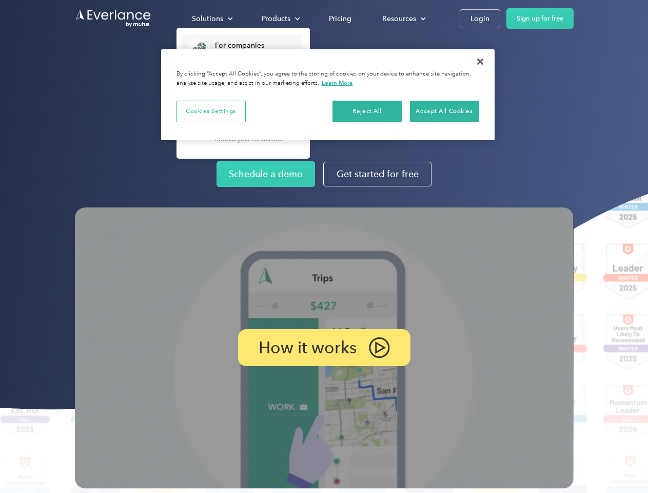  Describe the element at coordinates (307, 347) in the screenshot. I see `p: How it works` at that location.